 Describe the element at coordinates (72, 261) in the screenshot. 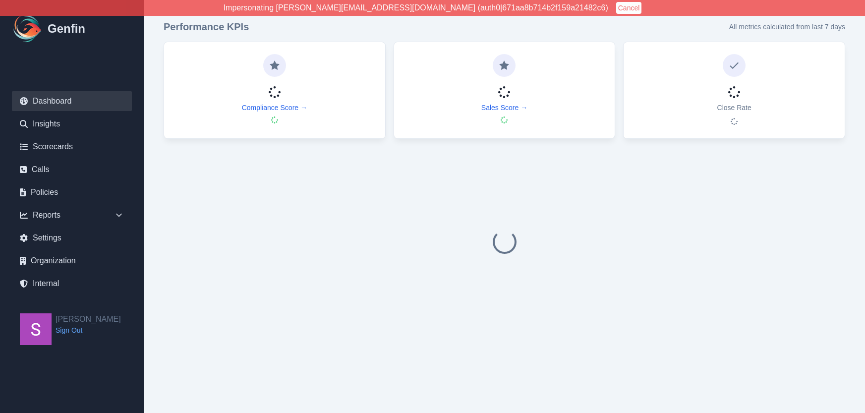

I see `a: Organization` at that location.